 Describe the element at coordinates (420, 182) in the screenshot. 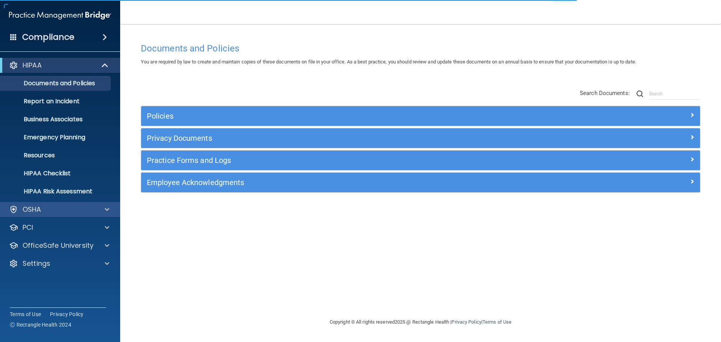

I see `a: Employee Acknowledgments` at that location.